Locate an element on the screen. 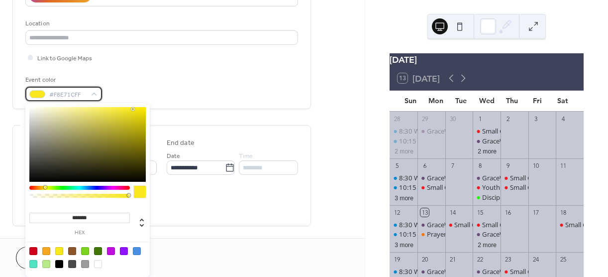  div: #FFFFFF is located at coordinates (98, 264).